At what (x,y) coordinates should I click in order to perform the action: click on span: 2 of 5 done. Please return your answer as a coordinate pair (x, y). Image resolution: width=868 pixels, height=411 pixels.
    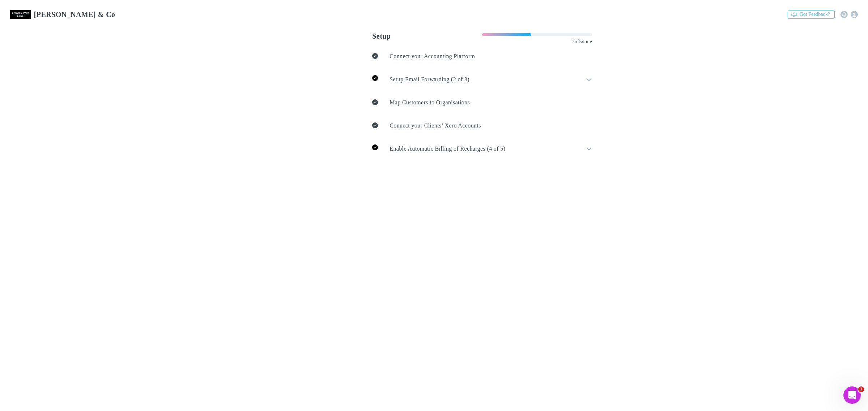
    Looking at the image, I should click on (582, 42).